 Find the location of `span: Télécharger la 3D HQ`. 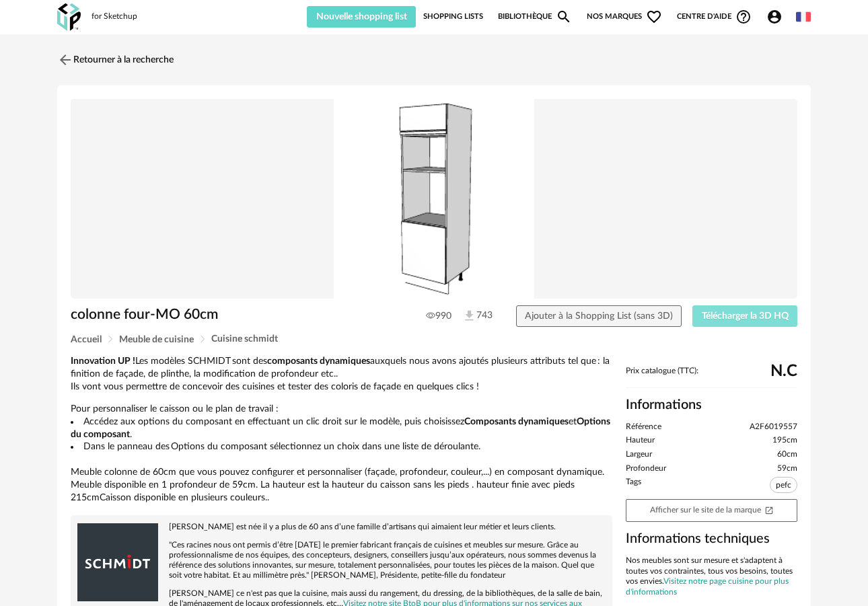

span: Télécharger la 3D HQ is located at coordinates (745, 316).